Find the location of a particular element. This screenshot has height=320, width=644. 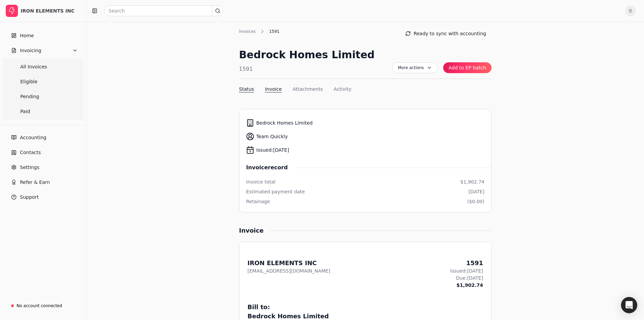

div: Invoices is located at coordinates (249, 31).